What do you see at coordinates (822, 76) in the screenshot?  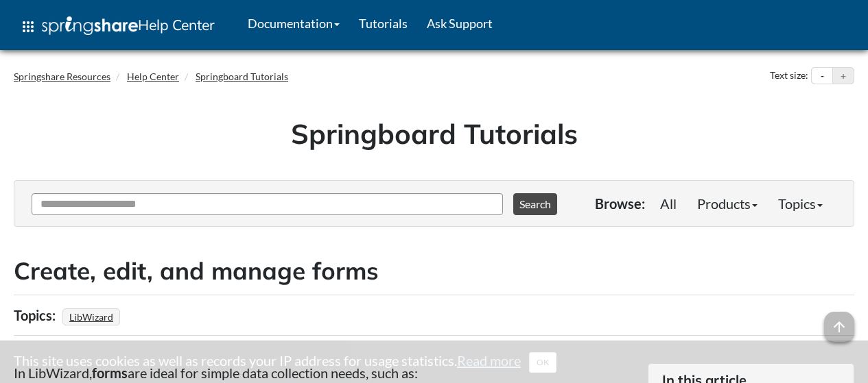 I see `button: Decrease text size` at bounding box center [822, 76].